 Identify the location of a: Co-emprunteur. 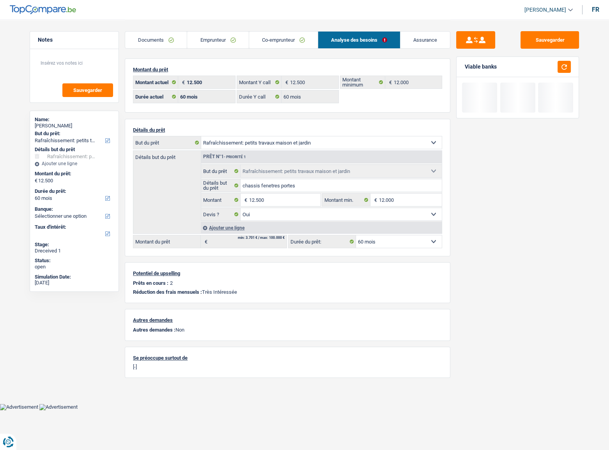
(283, 40).